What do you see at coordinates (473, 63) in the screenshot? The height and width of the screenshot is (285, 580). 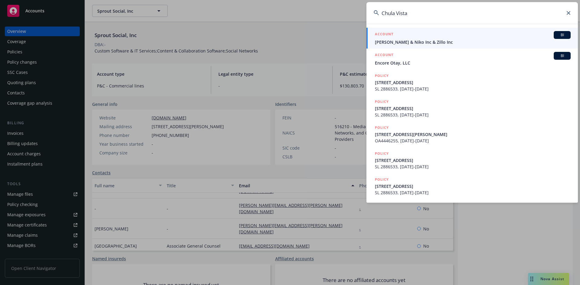 I see `span: Encore Otay, LLC` at bounding box center [473, 63].